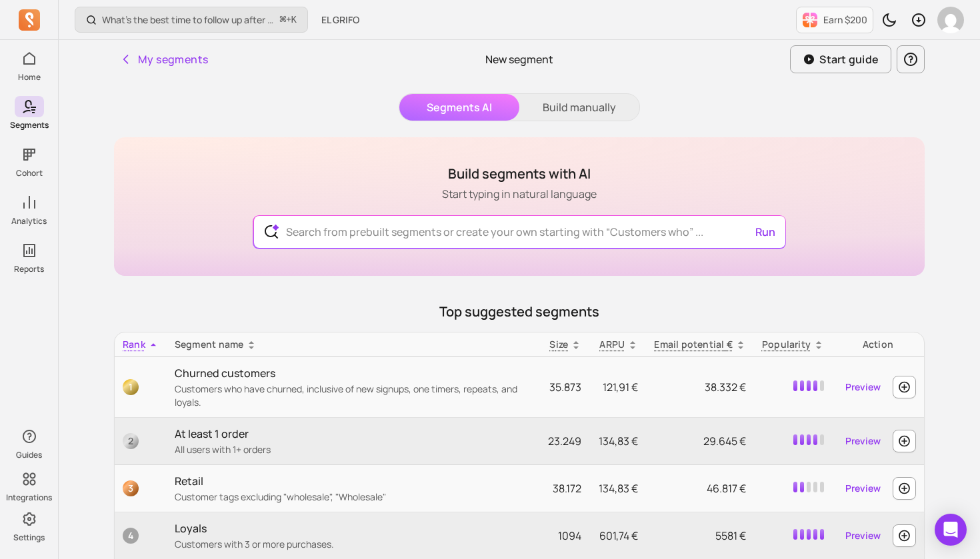 Image resolution: width=980 pixels, height=559 pixels. What do you see at coordinates (29, 455) in the screenshot?
I see `p: Guides` at bounding box center [29, 455].